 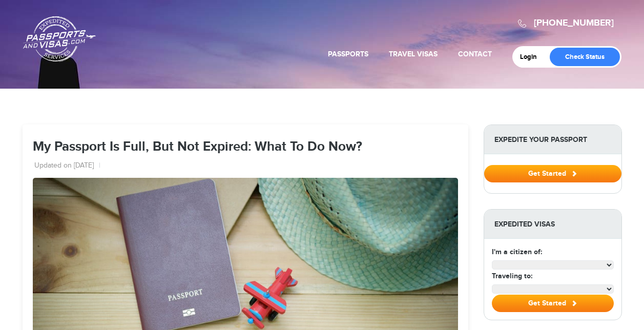 What do you see at coordinates (475, 54) in the screenshot?
I see `a: Contact` at bounding box center [475, 54].